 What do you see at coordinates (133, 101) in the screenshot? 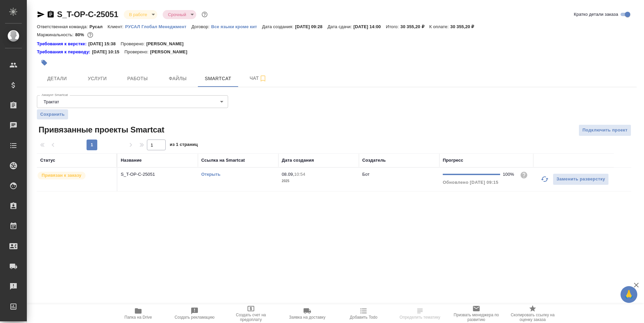
I see `div: Трактат` at bounding box center [133, 101].